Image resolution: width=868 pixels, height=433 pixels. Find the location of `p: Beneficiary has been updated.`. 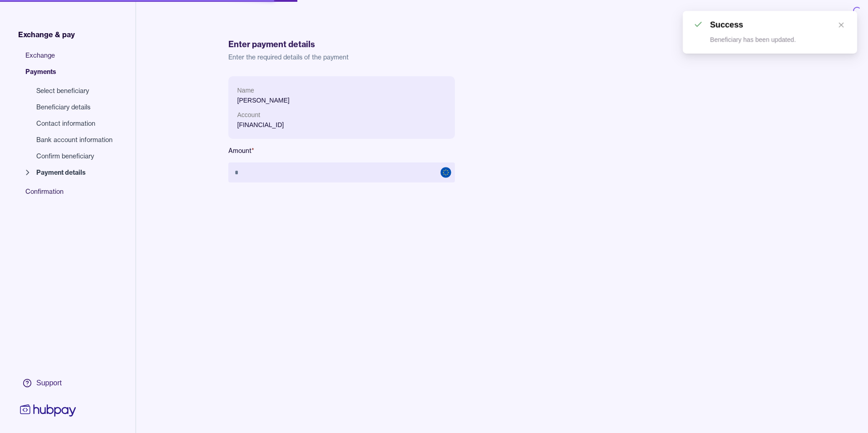

p: Beneficiary has been updated. is located at coordinates (753, 39).